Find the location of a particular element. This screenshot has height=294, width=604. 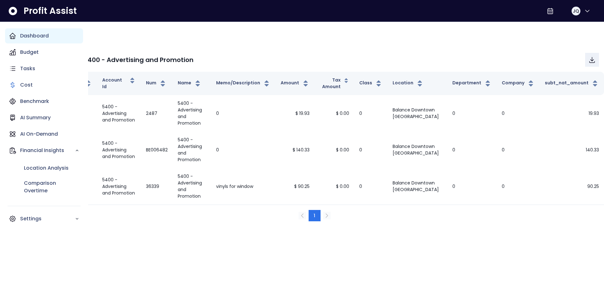

button: Num is located at coordinates (156, 83).